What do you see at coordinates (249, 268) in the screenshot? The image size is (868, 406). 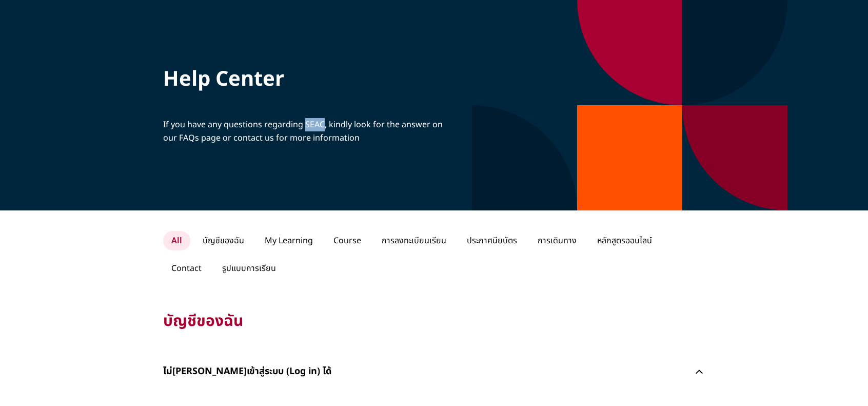 I see `p: รูปแบบการเรียน` at bounding box center [249, 268].